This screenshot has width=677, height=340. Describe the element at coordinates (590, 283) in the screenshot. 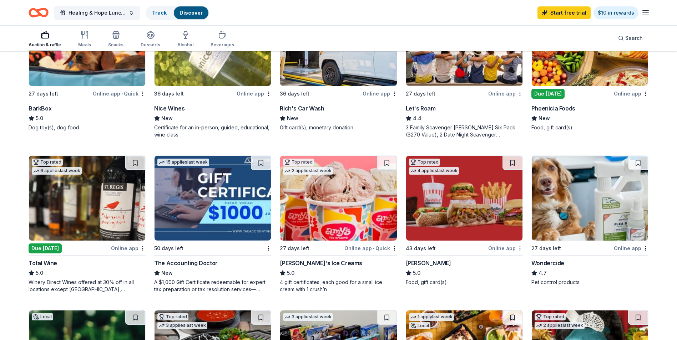

I see `div: Pet control products` at that location.